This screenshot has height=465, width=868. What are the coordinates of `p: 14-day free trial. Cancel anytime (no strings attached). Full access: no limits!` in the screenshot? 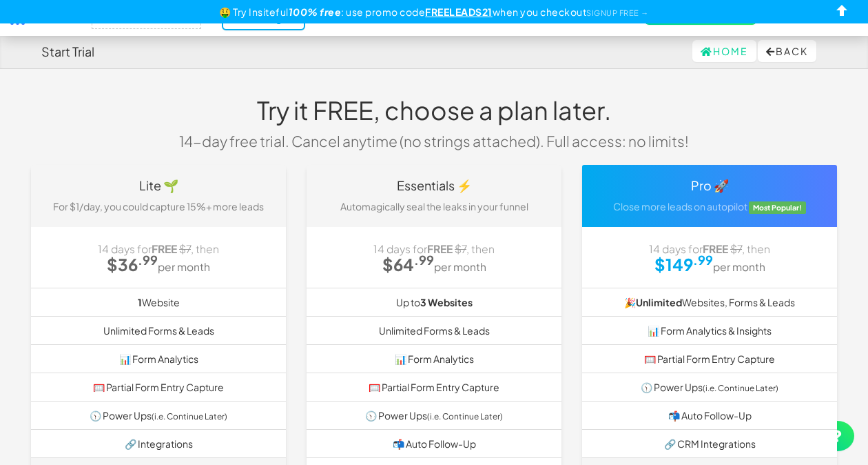 It's located at (434, 140).